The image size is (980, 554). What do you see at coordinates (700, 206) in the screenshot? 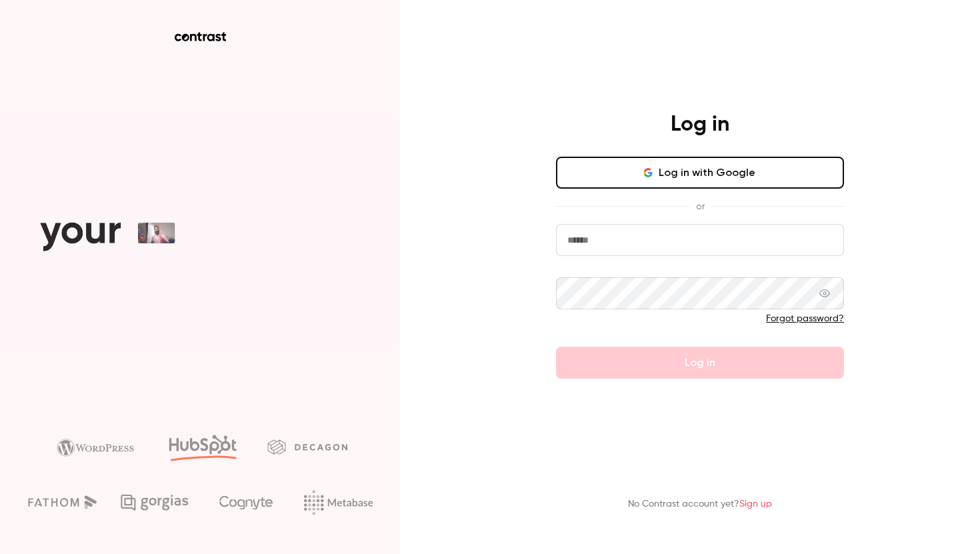
I see `span: or` at bounding box center [700, 206].